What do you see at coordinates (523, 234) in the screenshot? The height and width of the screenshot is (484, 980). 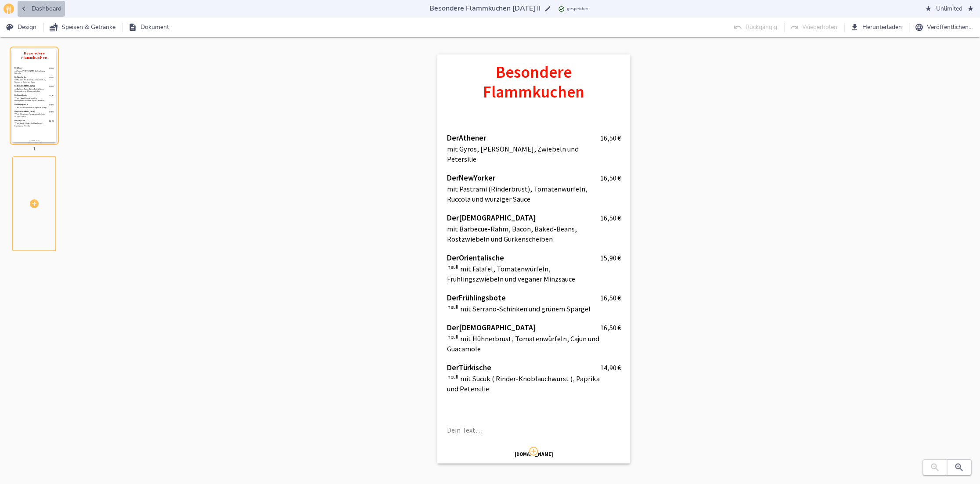 I see `p: mit Barbecue-Rahm, Bacon, Baked-Beans, Röstzwiebeln und Gurkenscheiben` at bounding box center [523, 234].